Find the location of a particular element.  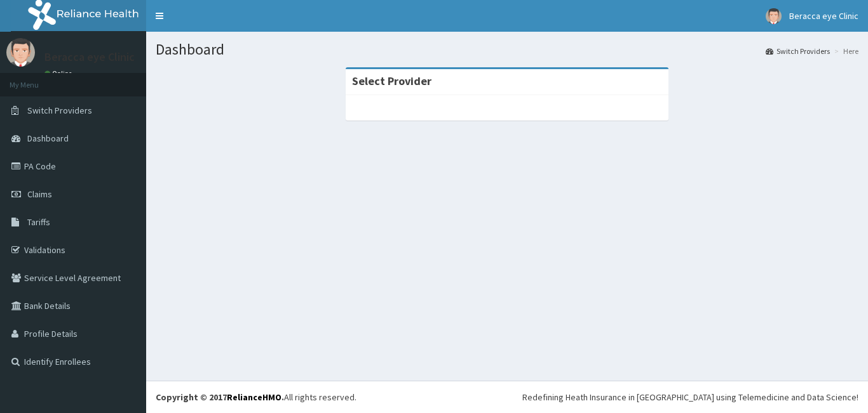

a: Online is located at coordinates (59, 73).